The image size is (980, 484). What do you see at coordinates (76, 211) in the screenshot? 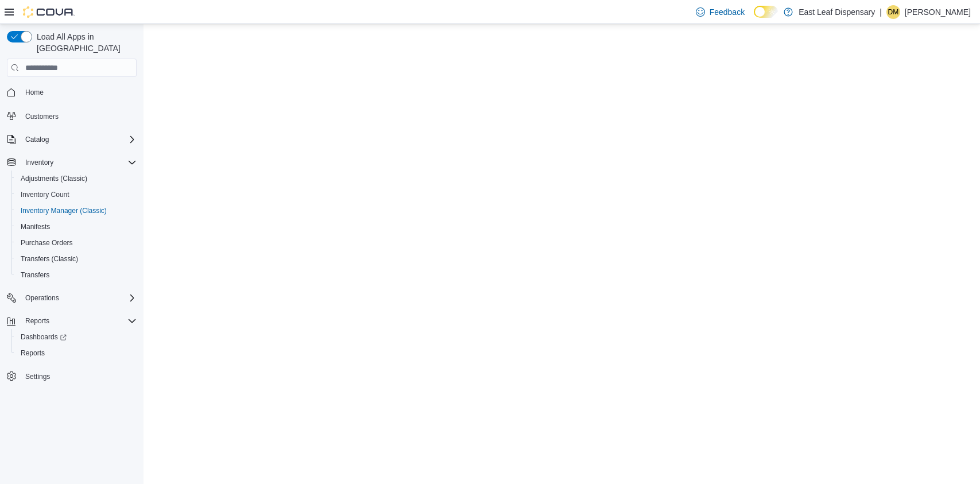
I see `button: Inventory Manager (Classic)` at bounding box center [76, 211].